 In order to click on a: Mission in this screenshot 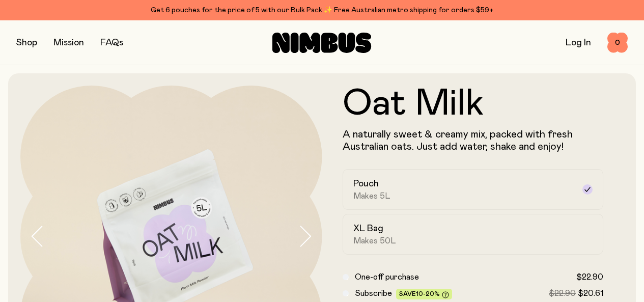, I will do `click(68, 43)`.